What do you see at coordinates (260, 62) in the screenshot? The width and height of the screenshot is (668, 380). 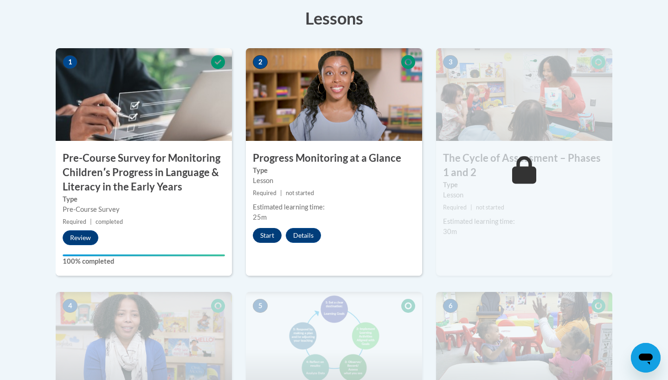 I see `span: 2` at bounding box center [260, 62].